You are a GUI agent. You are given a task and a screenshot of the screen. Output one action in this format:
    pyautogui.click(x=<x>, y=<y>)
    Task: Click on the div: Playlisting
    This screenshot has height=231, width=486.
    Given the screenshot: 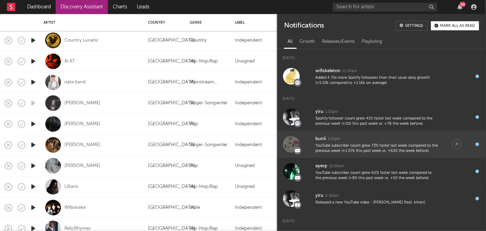 What is the action you would take?
    pyautogui.click(x=372, y=42)
    